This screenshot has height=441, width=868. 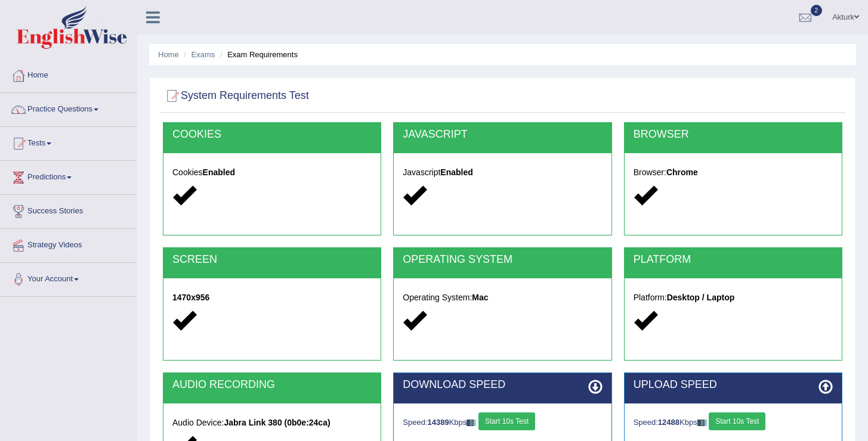 I want to click on a: Tests, so click(x=69, y=142).